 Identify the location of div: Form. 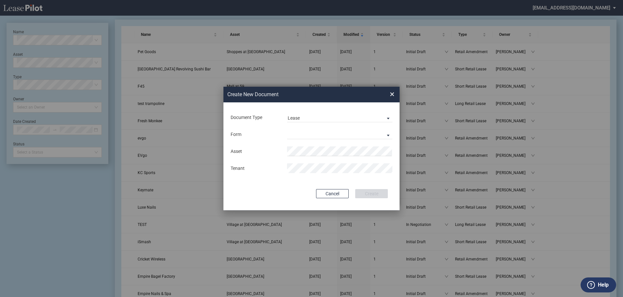
(255, 135).